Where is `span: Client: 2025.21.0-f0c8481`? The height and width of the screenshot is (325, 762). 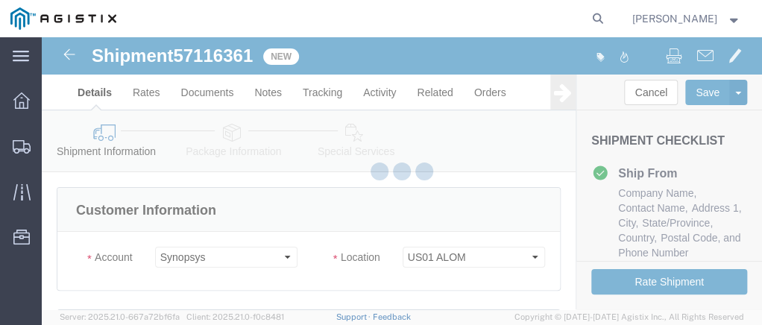
span: Client: 2025.21.0-f0c8481 is located at coordinates (235, 317).